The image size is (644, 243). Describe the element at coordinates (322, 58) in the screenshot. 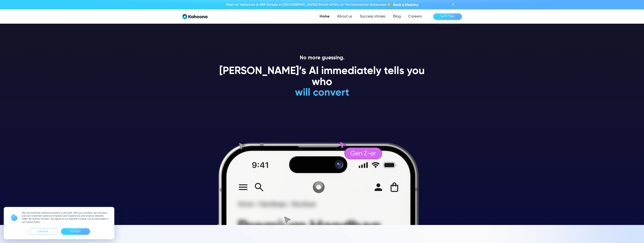

I see `p: No more guessing.` at that location.